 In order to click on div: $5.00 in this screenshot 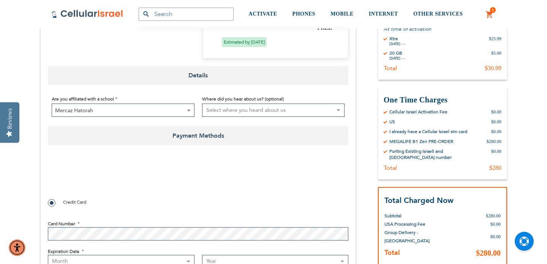, I will do `click(496, 55)`.